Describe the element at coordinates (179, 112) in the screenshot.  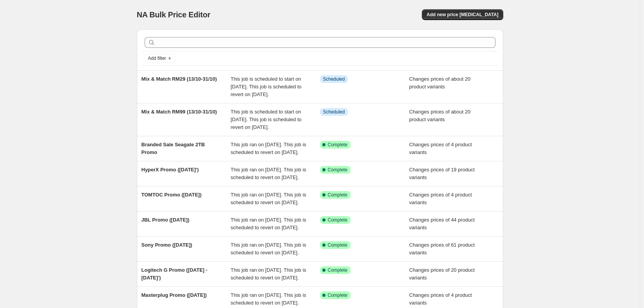
I see `span: Mix & Match RM99 (13/10-31/10)` at that location.